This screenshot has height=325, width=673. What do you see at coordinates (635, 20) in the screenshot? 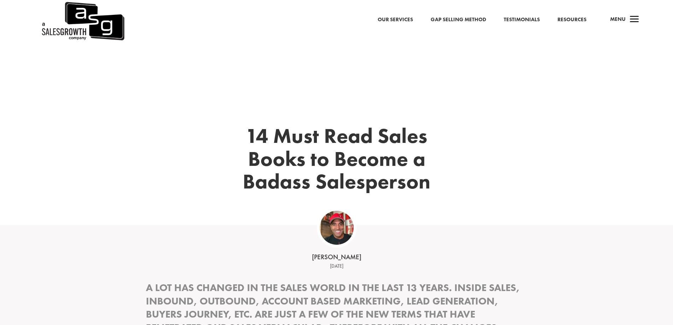
I see `span: a` at bounding box center [635, 20].